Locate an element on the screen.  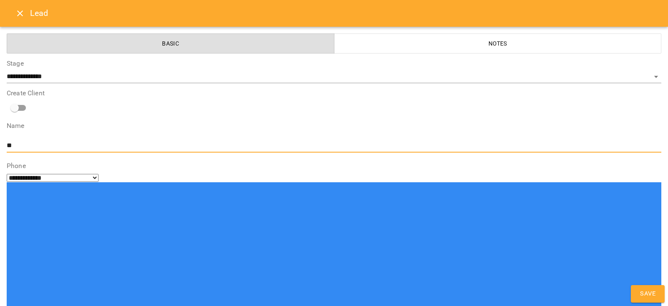
label: Name is located at coordinates (334, 126).